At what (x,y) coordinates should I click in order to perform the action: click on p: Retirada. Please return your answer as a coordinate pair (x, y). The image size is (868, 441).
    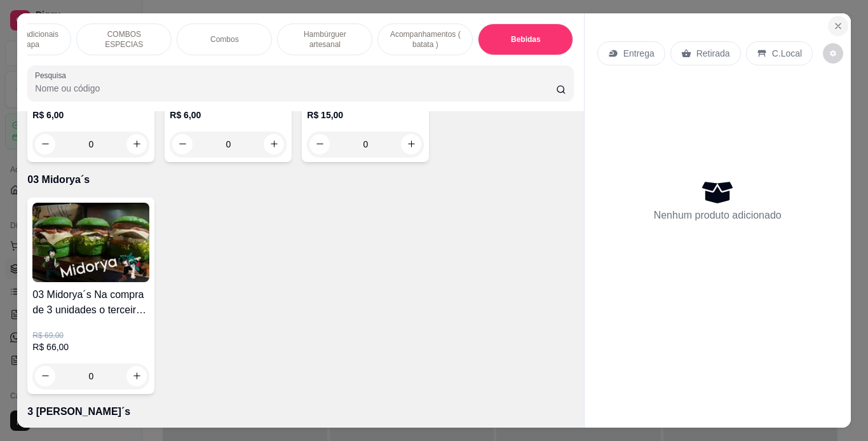
    Looking at the image, I should click on (713, 53).